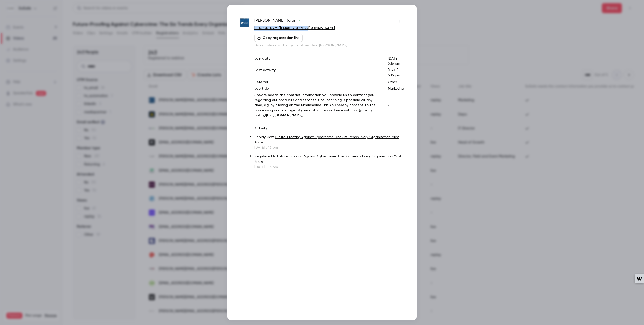  Describe the element at coordinates (396, 89) in the screenshot. I see `p: Marketing` at that location.